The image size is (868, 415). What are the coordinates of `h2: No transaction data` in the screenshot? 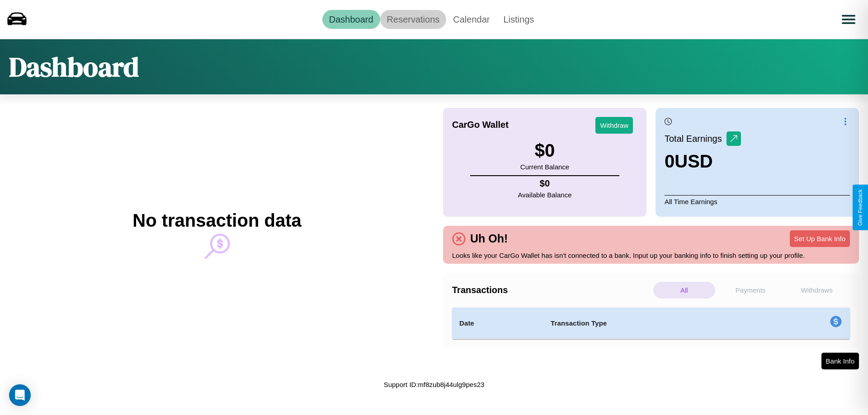 It's located at (216, 221).